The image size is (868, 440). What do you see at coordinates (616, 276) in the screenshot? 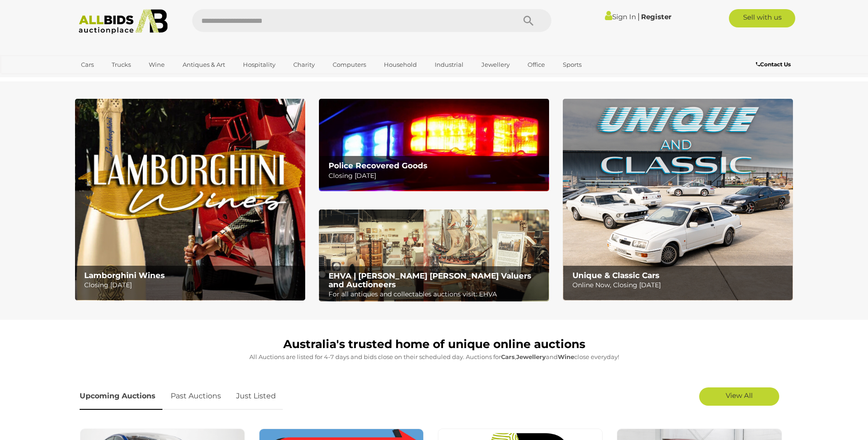
I see `b: Unique & Classic Cars` at bounding box center [616, 276].